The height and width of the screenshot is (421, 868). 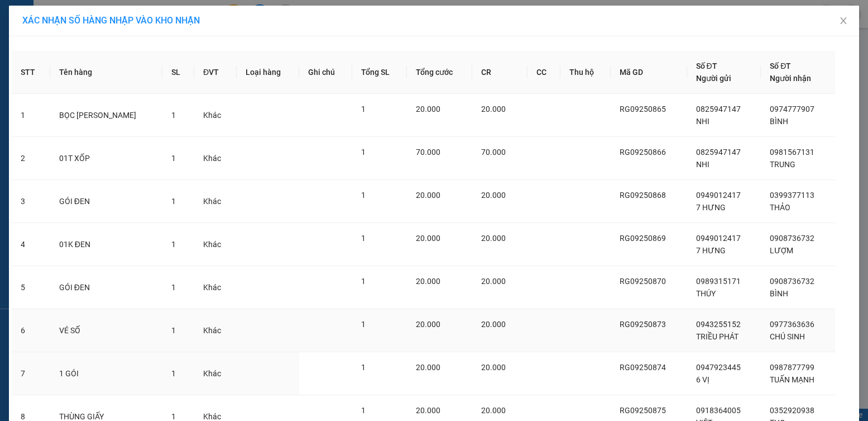 What do you see at coordinates (780, 208) in the screenshot?
I see `span: THẢO` at bounding box center [780, 208].